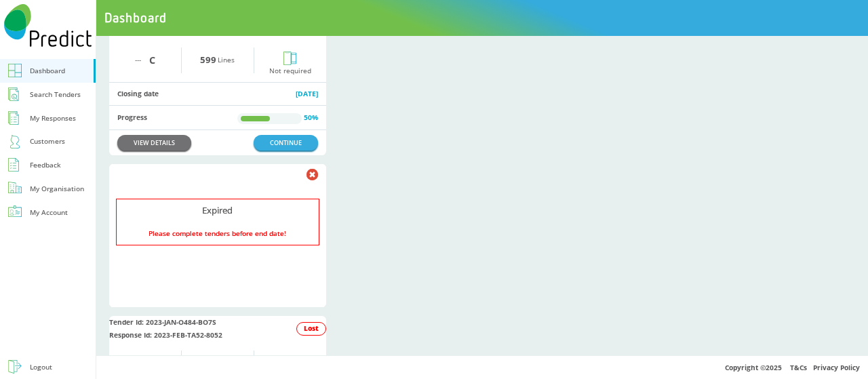  I want to click on div: Dashboard, so click(47, 70).